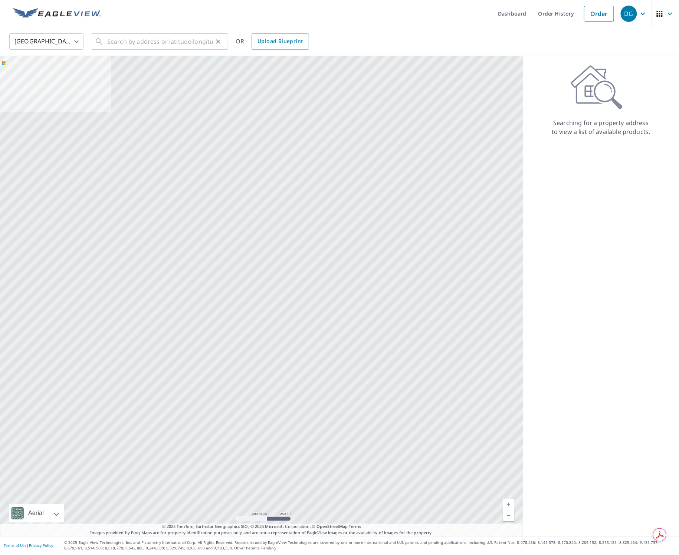 The image size is (679, 555). What do you see at coordinates (218, 42) in the screenshot?
I see `button: Clear` at bounding box center [218, 42].